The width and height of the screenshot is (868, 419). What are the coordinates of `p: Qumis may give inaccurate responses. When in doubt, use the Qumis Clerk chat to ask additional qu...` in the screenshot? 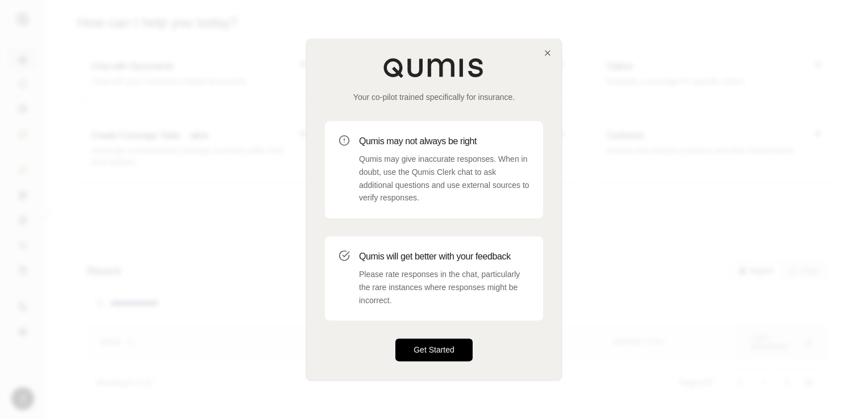 It's located at (444, 178).